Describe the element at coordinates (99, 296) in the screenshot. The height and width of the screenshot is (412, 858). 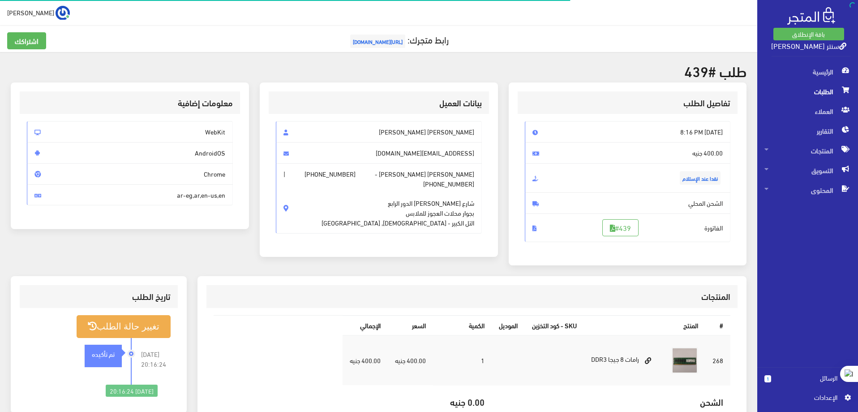
I see `h3: تاريخ الطلب` at that location.